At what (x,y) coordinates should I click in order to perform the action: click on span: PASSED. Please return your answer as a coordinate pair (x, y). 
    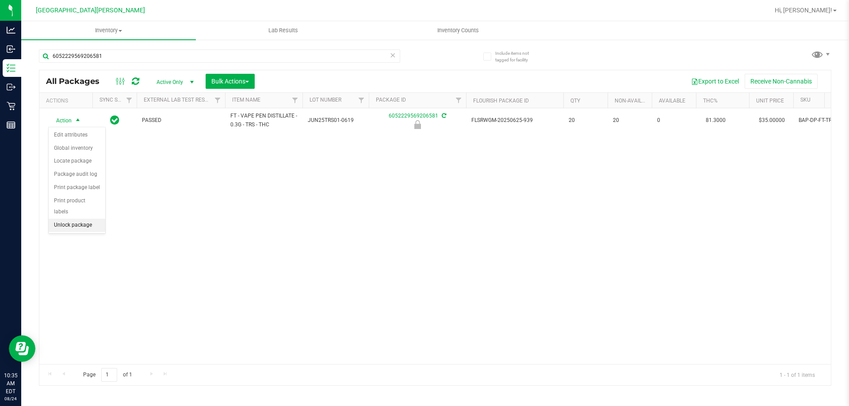
    Looking at the image, I should click on (181, 120).